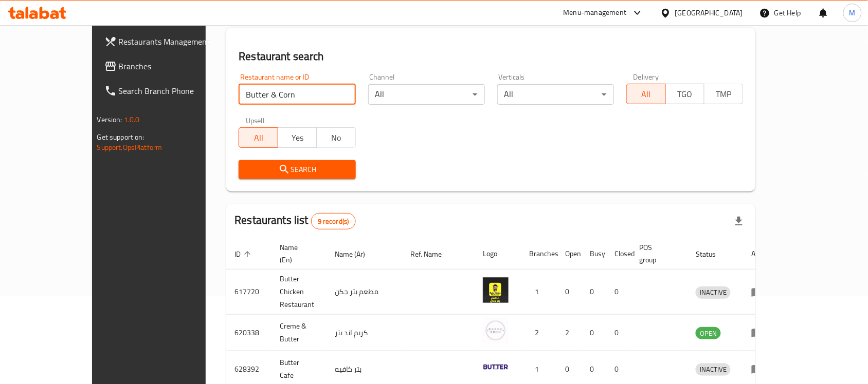 The image size is (868, 384). Describe the element at coordinates (121, 137) in the screenshot. I see `span: Get support on:` at that location.